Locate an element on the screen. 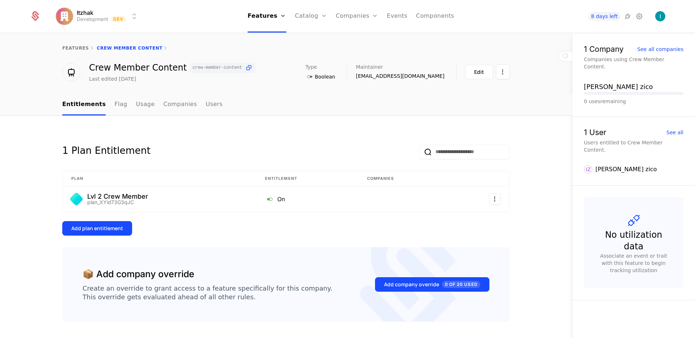 The height and width of the screenshot is (338, 695). div: Users entitled to Crew Member Content. is located at coordinates (633, 146).